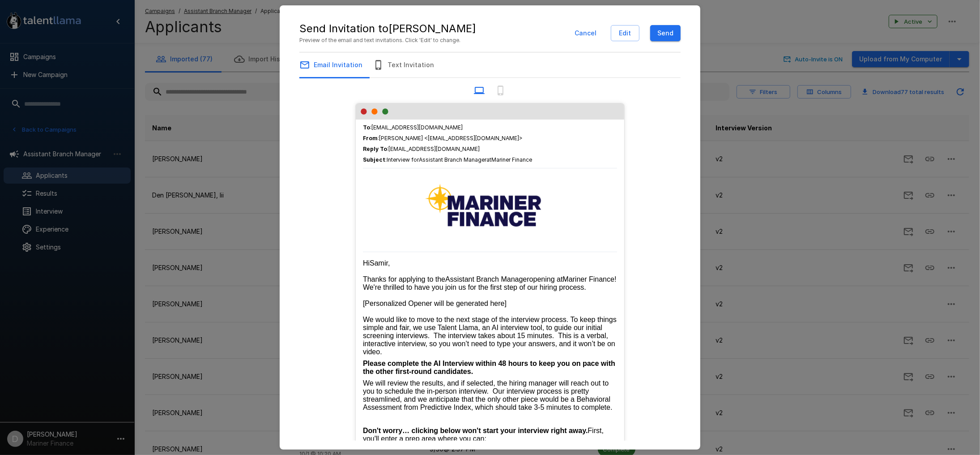 Image resolution: width=980 pixels, height=455 pixels. What do you see at coordinates (404, 279) in the screenshot?
I see `span: Thanks for applying to the` at bounding box center [404, 279].